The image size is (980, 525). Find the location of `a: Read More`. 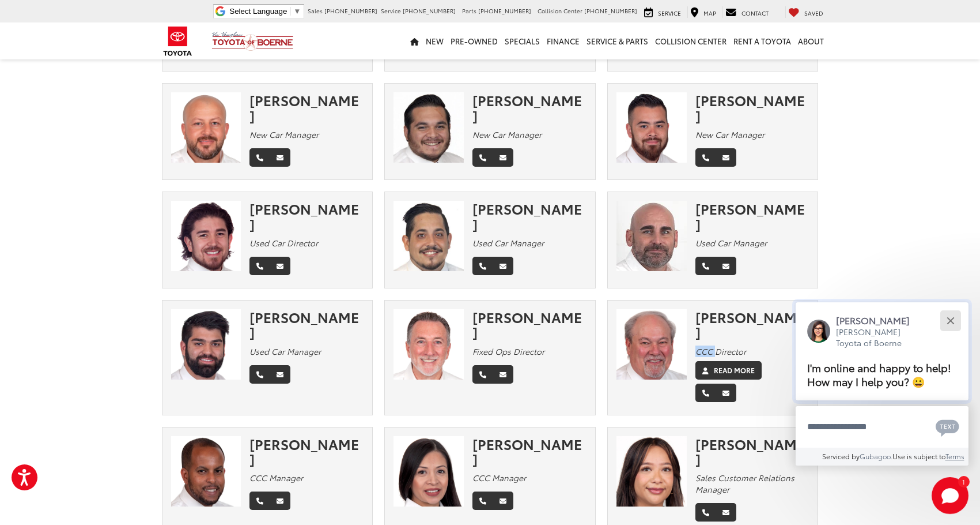

a: Read More is located at coordinates (728, 371).